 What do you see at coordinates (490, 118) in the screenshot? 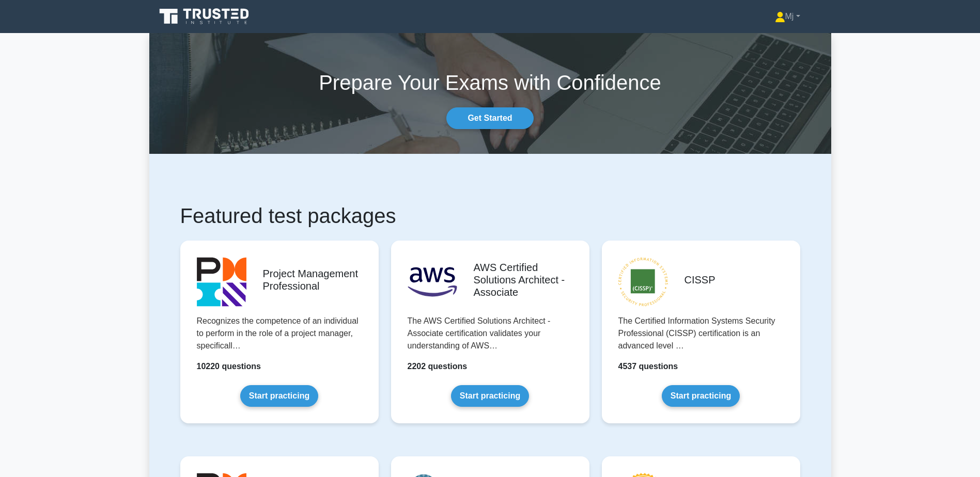
I see `a: Get Started` at bounding box center [490, 118].